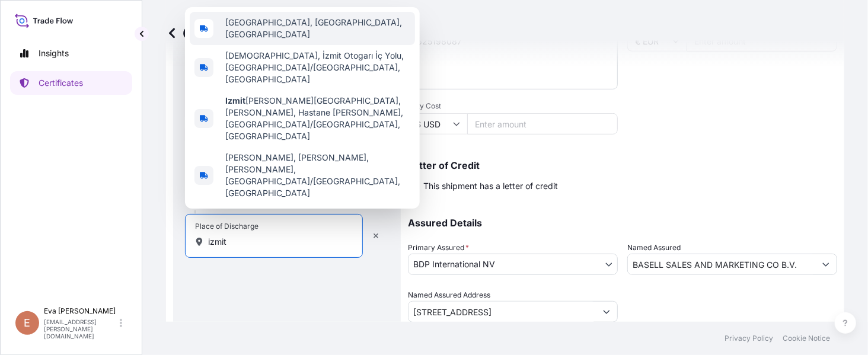 This screenshot has height=355, width=868. What do you see at coordinates (622, 223) in the screenshot?
I see `p: Assured Details` at bounding box center [622, 223].